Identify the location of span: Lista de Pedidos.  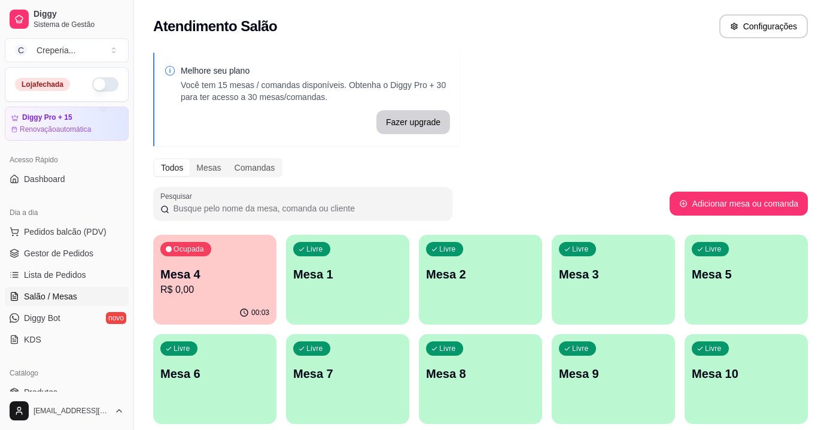
(55, 275).